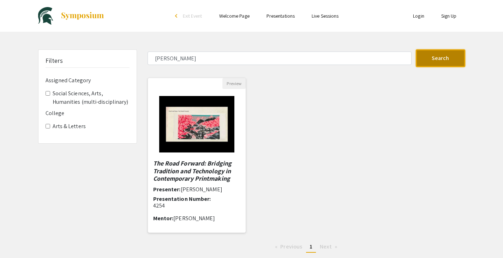 Image resolution: width=503 pixels, height=258 pixels. Describe the element at coordinates (197, 206) in the screenshot. I see `p: 4254` at that location.